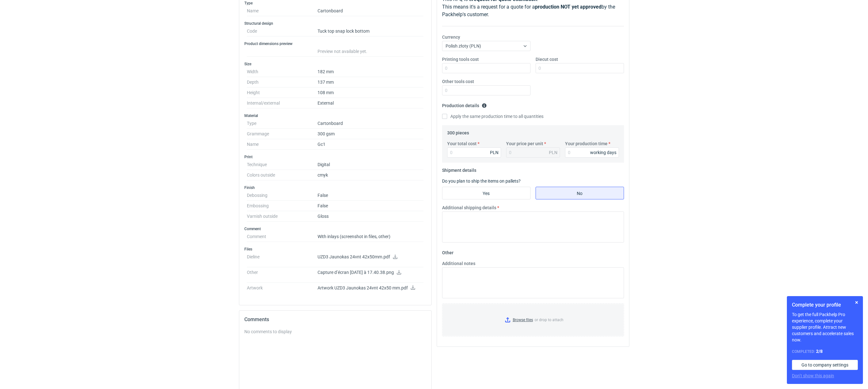  I want to click on label: or drop to attach, so click(533, 320).